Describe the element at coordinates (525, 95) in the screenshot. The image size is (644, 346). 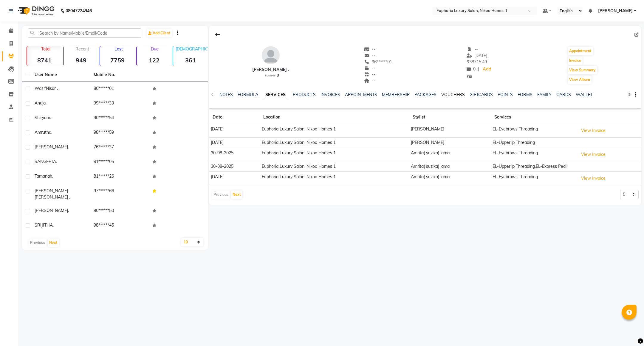
I see `a: FORMS` at that location.